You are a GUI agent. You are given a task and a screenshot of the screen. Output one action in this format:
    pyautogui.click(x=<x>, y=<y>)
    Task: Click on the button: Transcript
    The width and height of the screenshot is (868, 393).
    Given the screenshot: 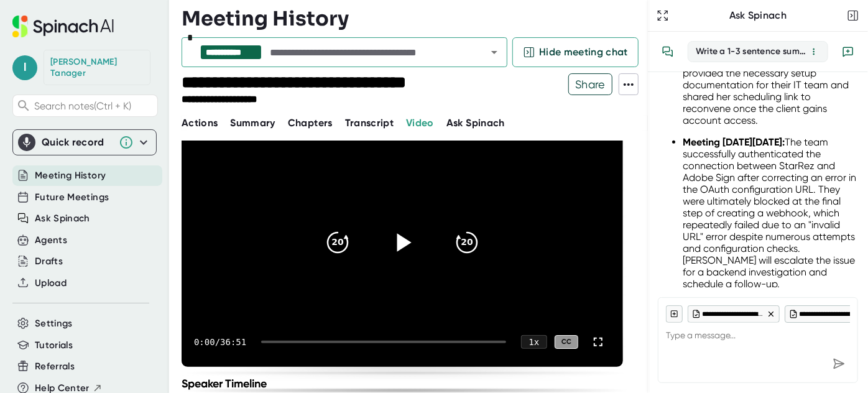 What is the action you would take?
    pyautogui.click(x=369, y=123)
    